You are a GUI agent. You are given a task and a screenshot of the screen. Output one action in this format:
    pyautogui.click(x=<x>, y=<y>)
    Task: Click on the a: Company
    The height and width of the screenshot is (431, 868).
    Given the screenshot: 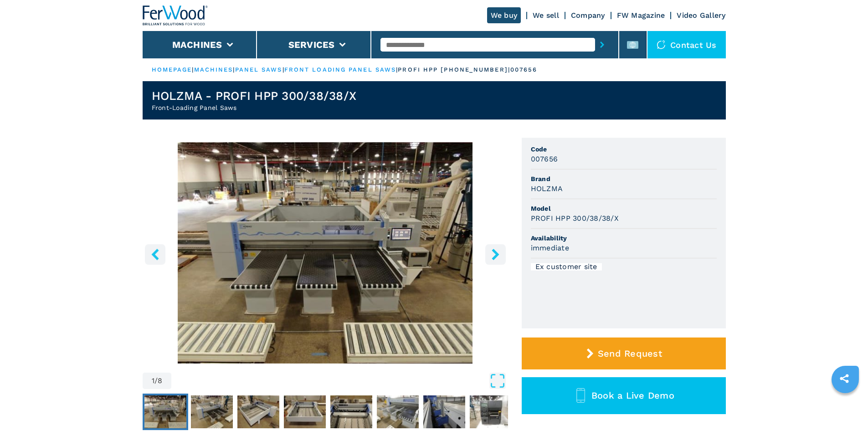 What is the action you would take?
    pyautogui.click(x=588, y=15)
    